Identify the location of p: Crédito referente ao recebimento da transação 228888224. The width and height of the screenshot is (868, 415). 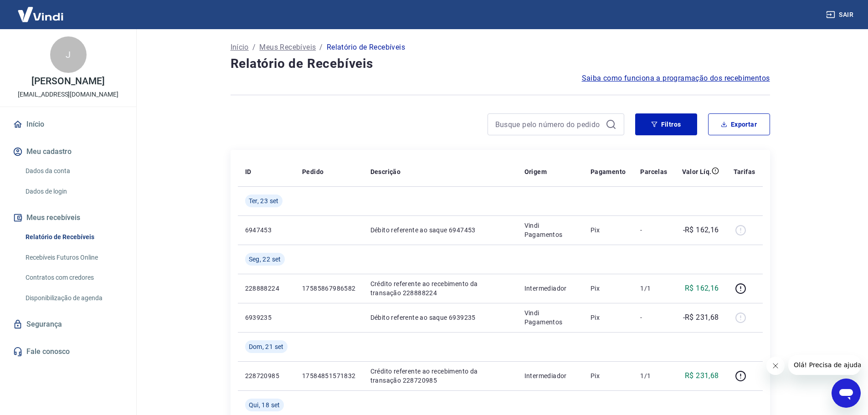
(440, 288).